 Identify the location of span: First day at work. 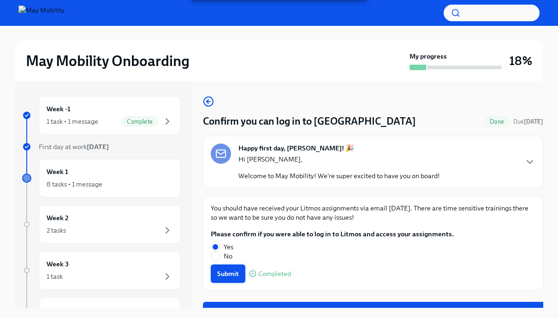
(74, 147).